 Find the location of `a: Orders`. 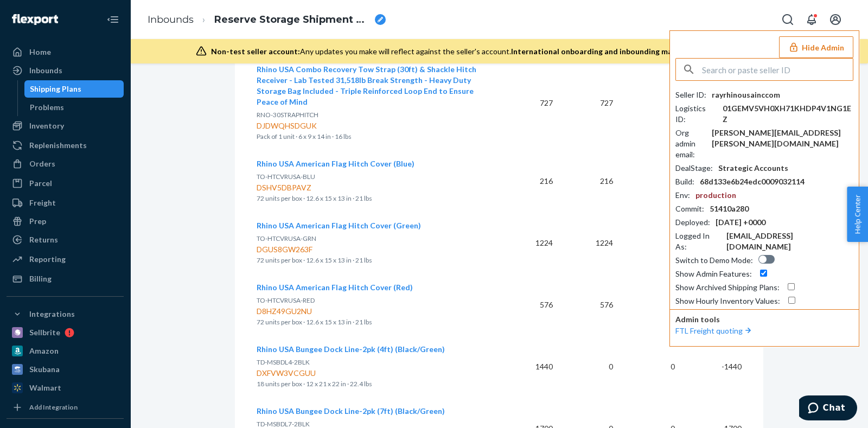

a: Orders is located at coordinates (65, 164).